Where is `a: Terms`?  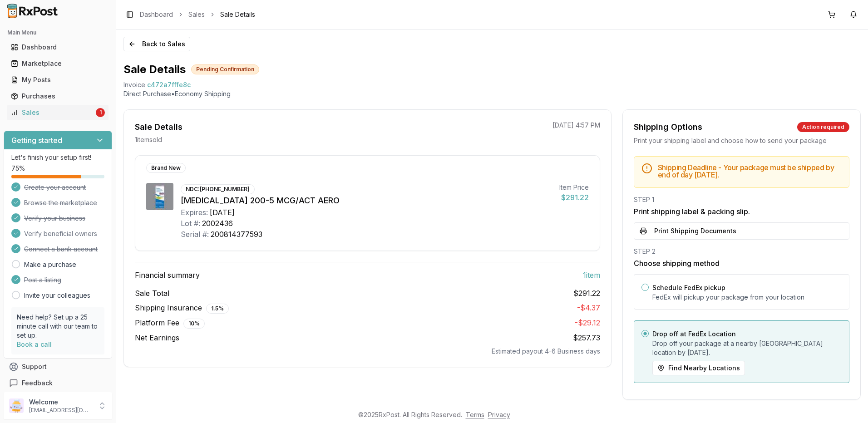 a: Terms is located at coordinates (475, 414).